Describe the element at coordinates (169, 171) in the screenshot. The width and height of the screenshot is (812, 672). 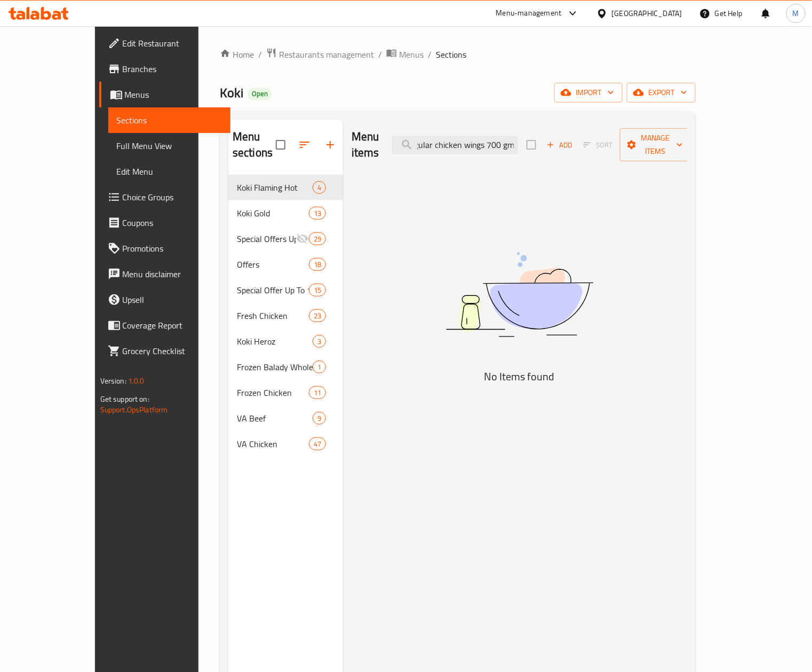
I see `a: Edit Menu` at that location.